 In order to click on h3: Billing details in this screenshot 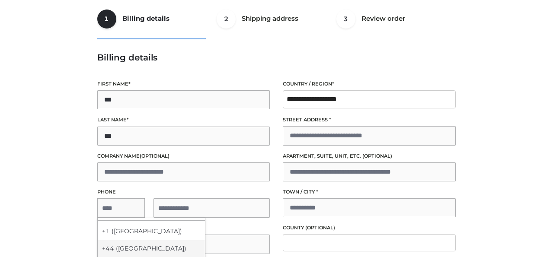, I will do `click(276, 58)`.